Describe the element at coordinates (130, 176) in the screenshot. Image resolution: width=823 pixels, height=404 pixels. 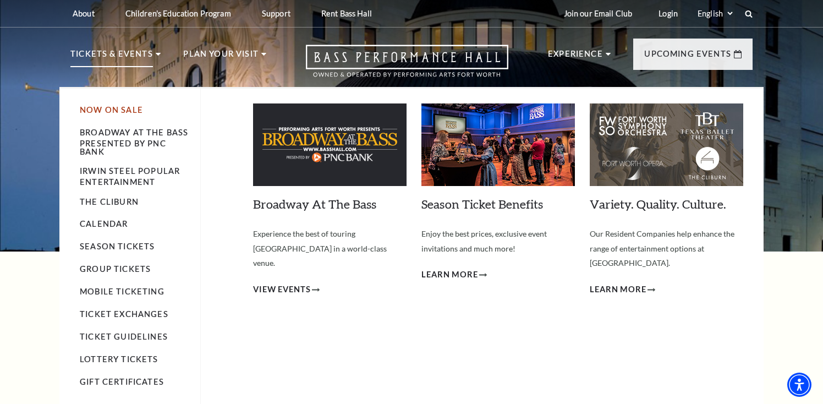
I see `a: Irwin Steel Popular Entertainment` at that location.